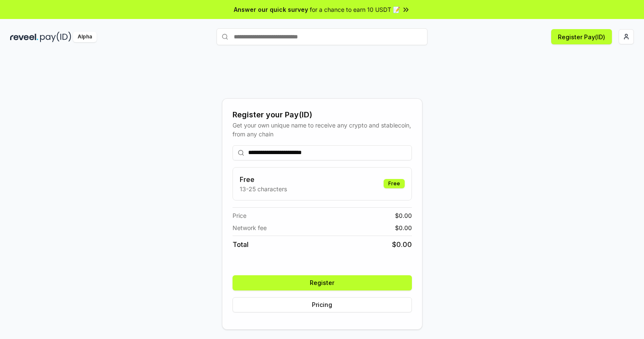 The height and width of the screenshot is (339, 644). What do you see at coordinates (56, 37) in the screenshot?
I see `img: pay_id` at bounding box center [56, 37].